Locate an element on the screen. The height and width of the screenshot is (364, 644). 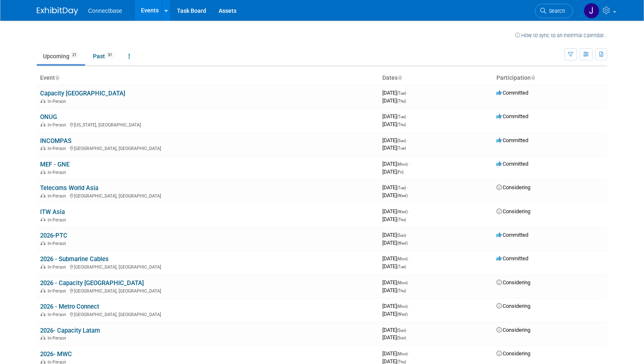
a: MEF - GNE is located at coordinates (54, 164).